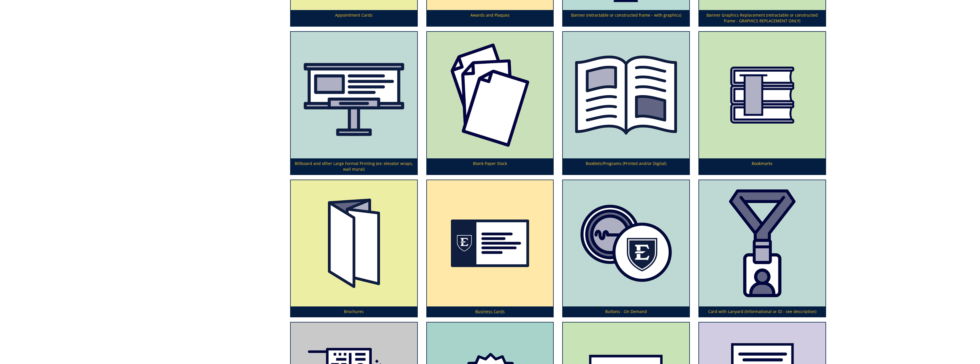 This screenshot has height=364, width=980. What do you see at coordinates (626, 103) in the screenshot?
I see `a: Booklets/Programs (Printed and/or Digital)` at bounding box center [626, 103].